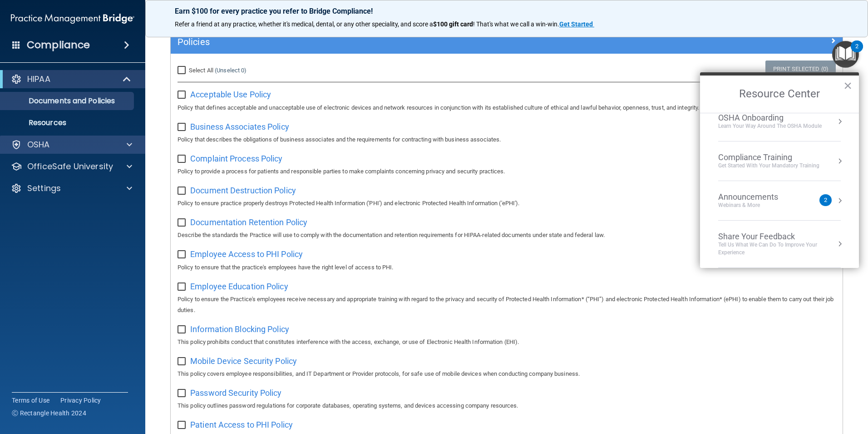 Image resolution: width=868 pixels, height=434 pixels. Describe the element at coordinates (780, 170) in the screenshot. I see `div: Resource Center` at that location.